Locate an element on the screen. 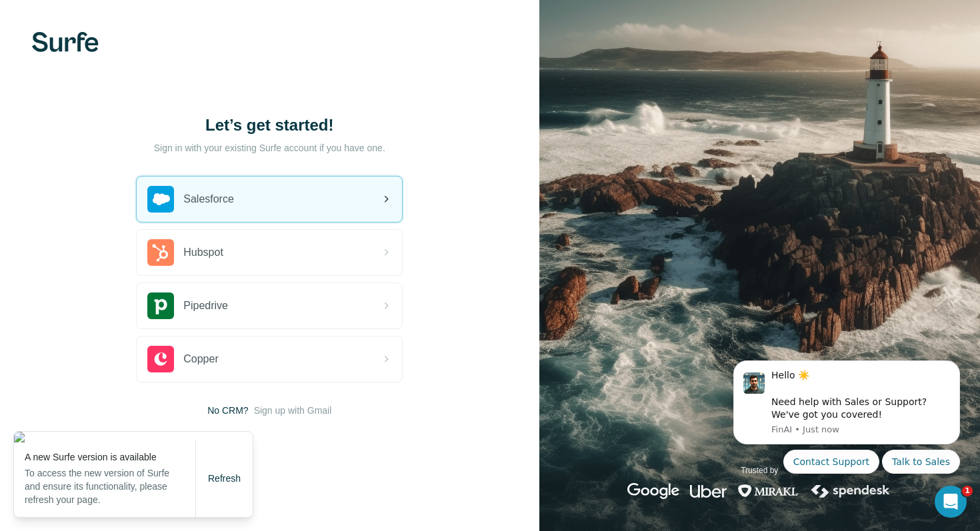 The width and height of the screenshot is (980, 531). img: google's logo is located at coordinates (653, 490).